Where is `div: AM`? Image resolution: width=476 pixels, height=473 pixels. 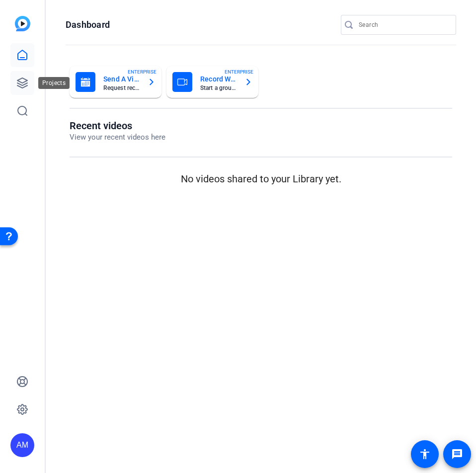
div: AM is located at coordinates (22, 445).